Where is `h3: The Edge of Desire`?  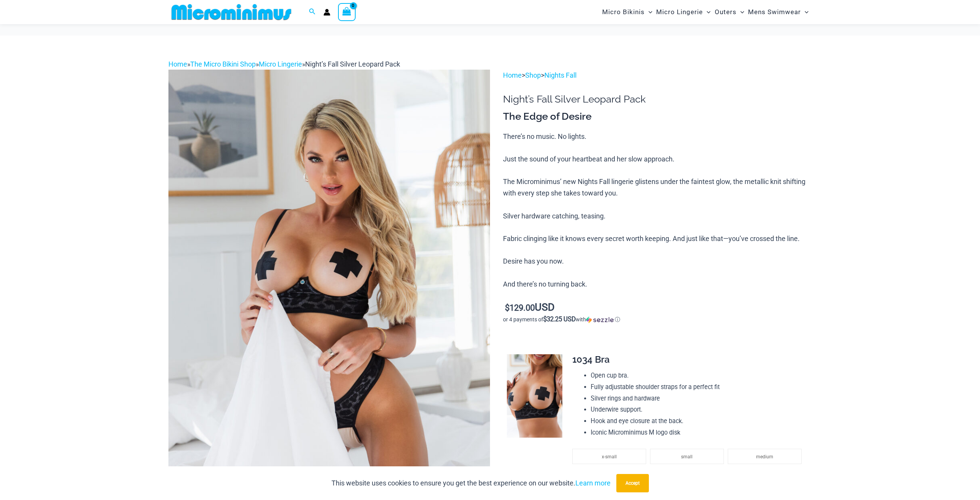 h3: The Edge of Desire is located at coordinates (657, 117).